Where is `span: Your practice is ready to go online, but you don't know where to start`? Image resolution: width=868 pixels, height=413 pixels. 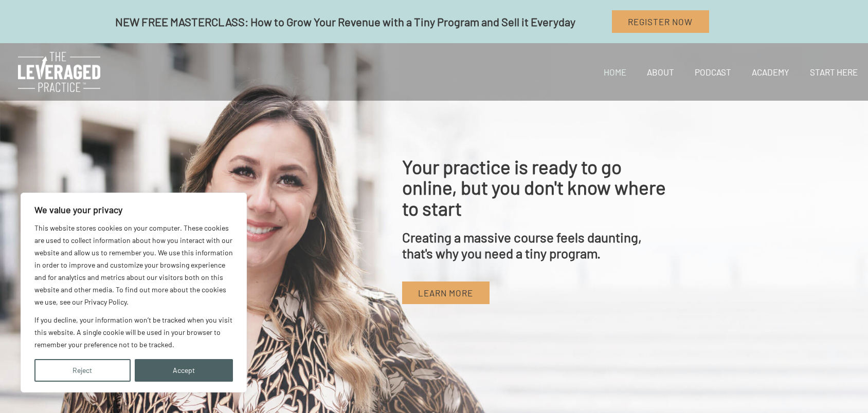
span: Your practice is ready to go online, but you don't know where to start is located at coordinates (534, 187).